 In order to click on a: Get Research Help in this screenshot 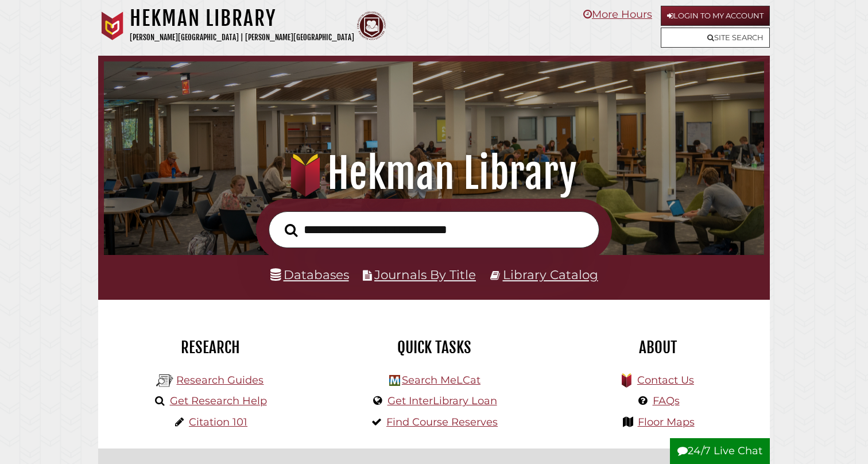, I will do `click(218, 401)`.